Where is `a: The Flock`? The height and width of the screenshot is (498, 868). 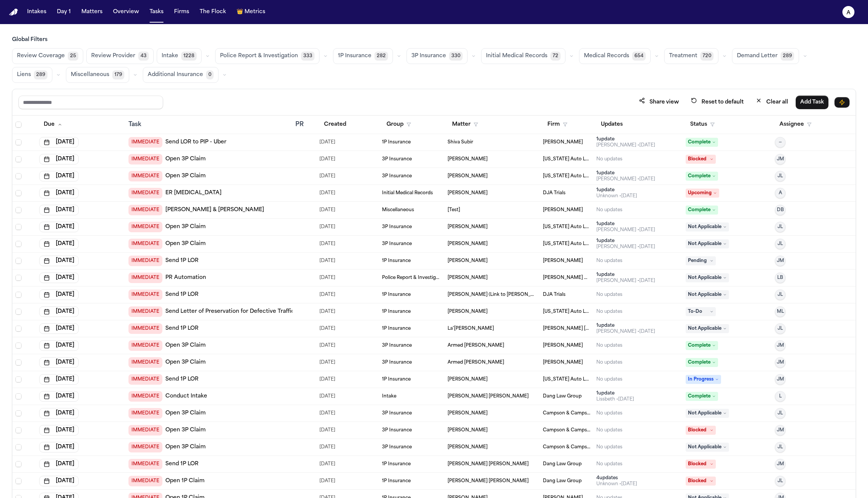 a: The Flock is located at coordinates (213, 12).